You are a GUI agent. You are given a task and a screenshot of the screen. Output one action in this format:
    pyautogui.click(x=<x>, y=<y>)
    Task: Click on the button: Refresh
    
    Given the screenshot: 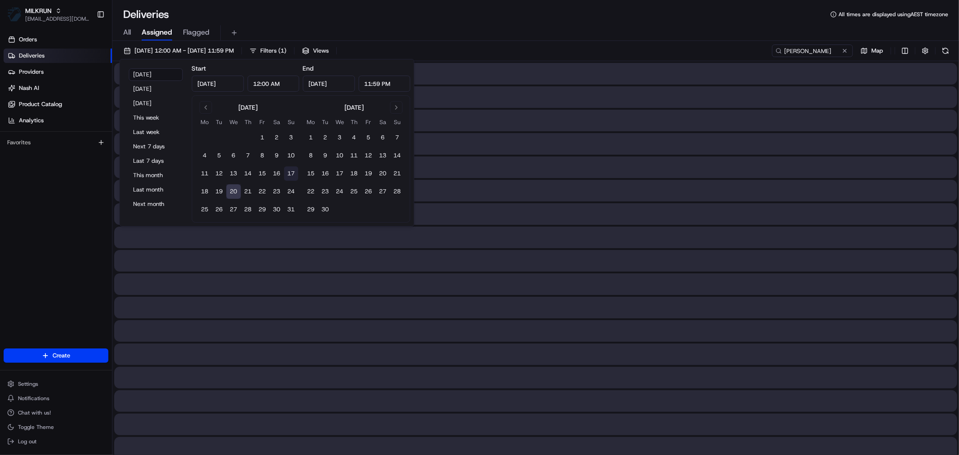 What is the action you would take?
    pyautogui.click(x=945, y=51)
    